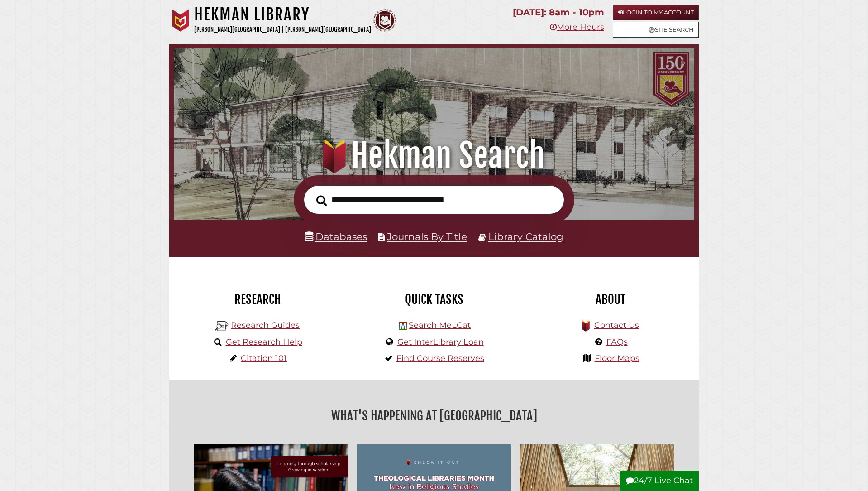 The image size is (868, 491). Describe the element at coordinates (321, 200) in the screenshot. I see `i: Search` at that location.